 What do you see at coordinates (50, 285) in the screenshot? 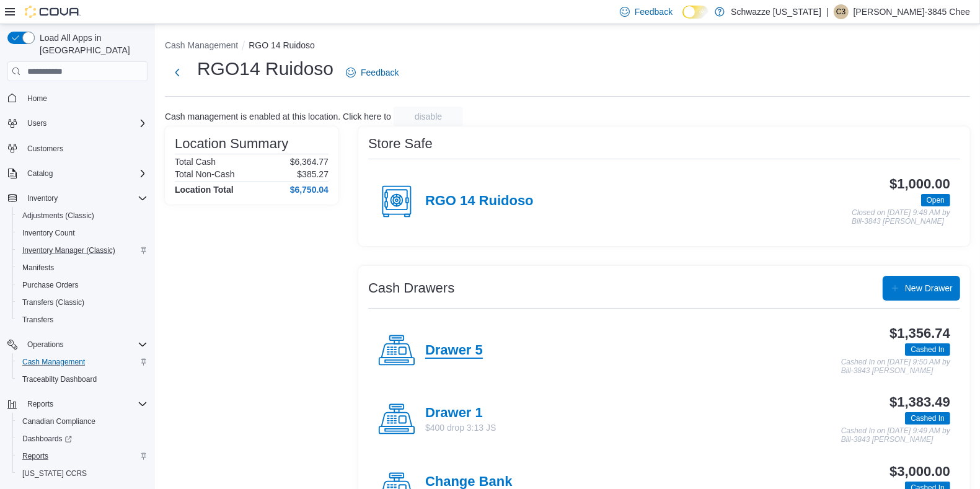
I see `a: Purchase Orders` at bounding box center [50, 285].